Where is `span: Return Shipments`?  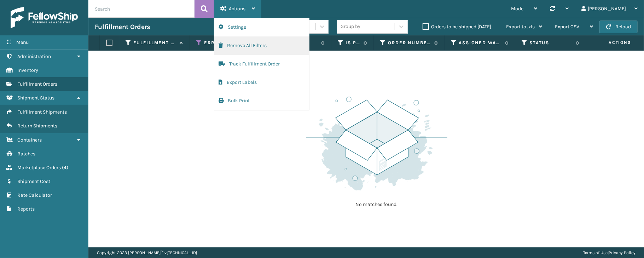 span: Return Shipments is located at coordinates (37, 125).